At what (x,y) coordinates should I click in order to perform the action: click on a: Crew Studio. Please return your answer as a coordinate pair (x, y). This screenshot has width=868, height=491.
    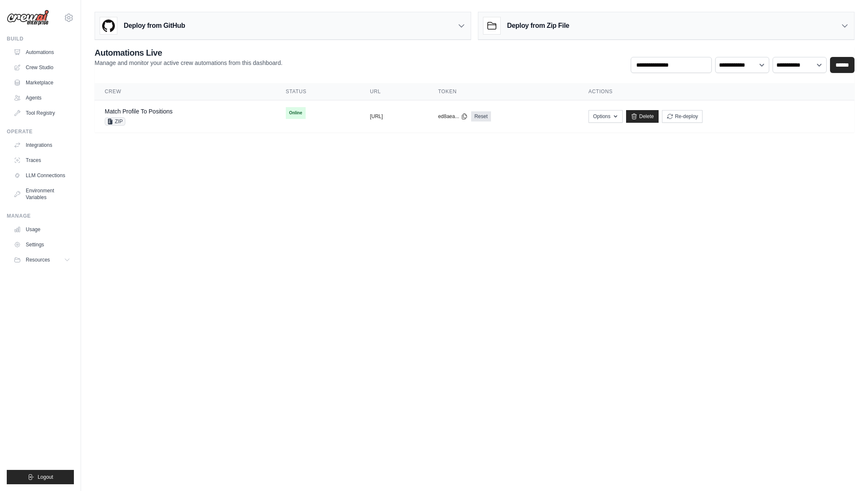
    Looking at the image, I should click on (42, 67).